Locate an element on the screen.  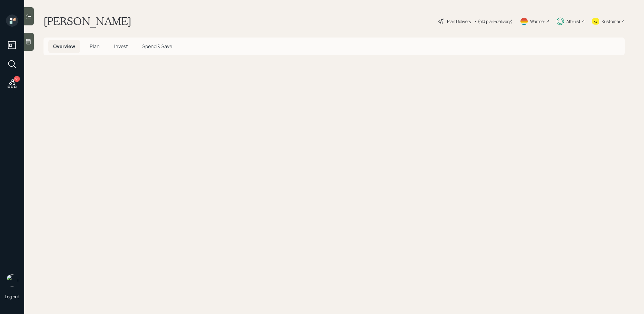
span: Invest is located at coordinates (121, 46).